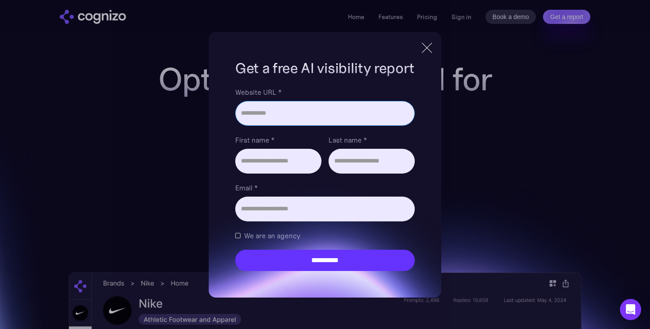 The width and height of the screenshot is (650, 329). I want to click on span: We are an agency, so click(272, 235).